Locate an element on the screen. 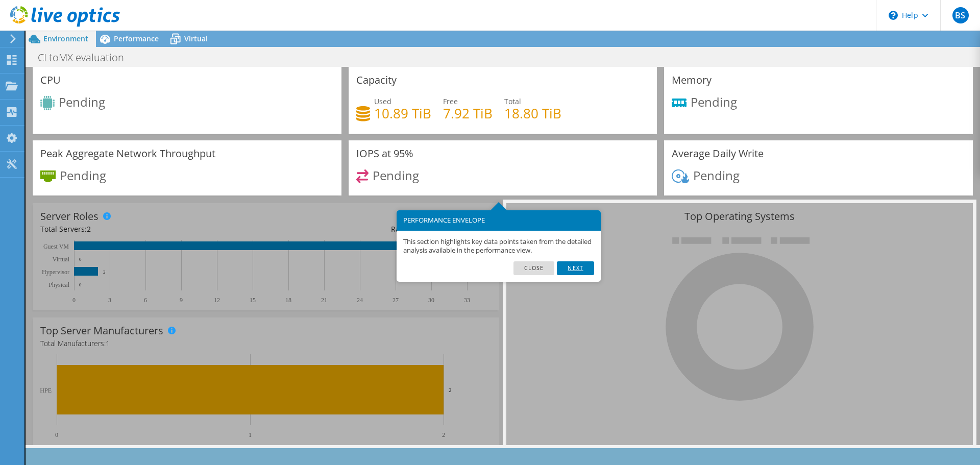 Image resolution: width=980 pixels, height=465 pixels. span: BS is located at coordinates (960, 15).